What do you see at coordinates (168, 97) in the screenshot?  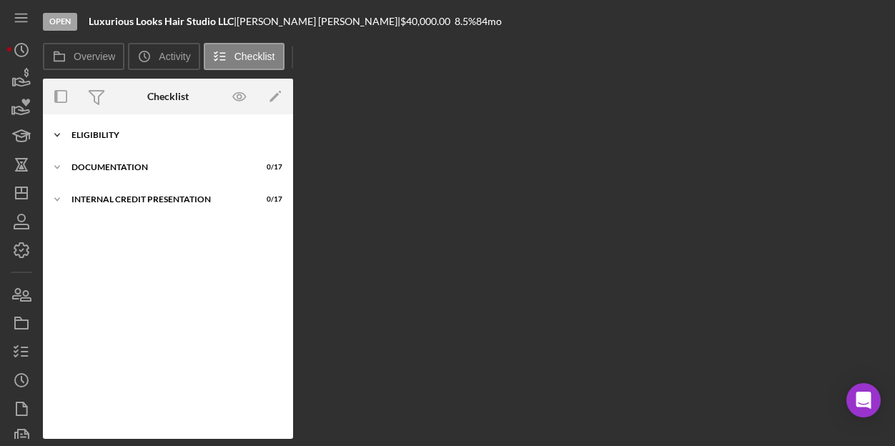 I see `div: Checklist` at bounding box center [168, 97].